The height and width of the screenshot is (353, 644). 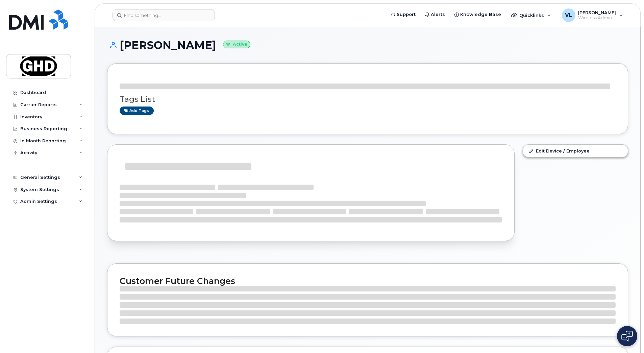 What do you see at coordinates (576, 151) in the screenshot?
I see `a: Edit Device / Employee` at bounding box center [576, 151].